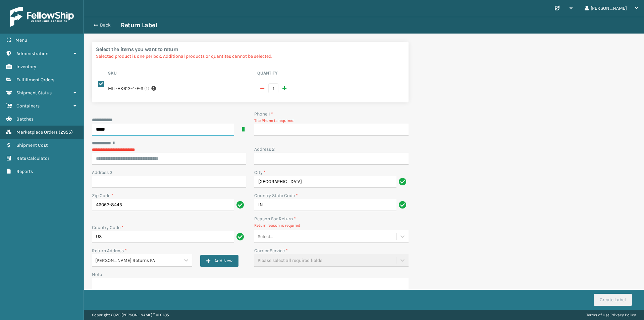 The width and height of the screenshot is (644, 320). Describe the element at coordinates (613, 299) in the screenshot. I see `button: Create Label` at that location.